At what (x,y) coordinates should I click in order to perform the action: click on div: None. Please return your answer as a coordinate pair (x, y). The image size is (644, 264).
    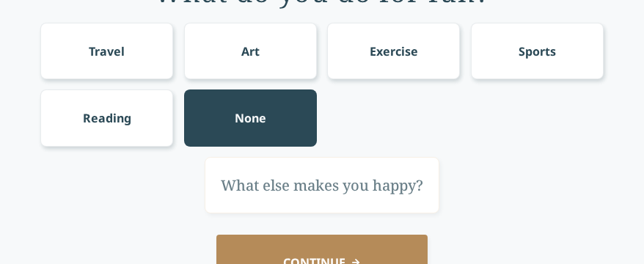
    Looking at the image, I should click on (250, 118).